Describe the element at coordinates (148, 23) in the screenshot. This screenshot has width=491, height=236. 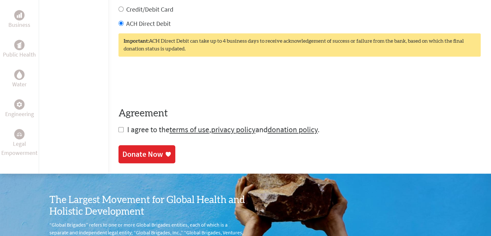
I see `label: ACH Direct Debit` at that location.